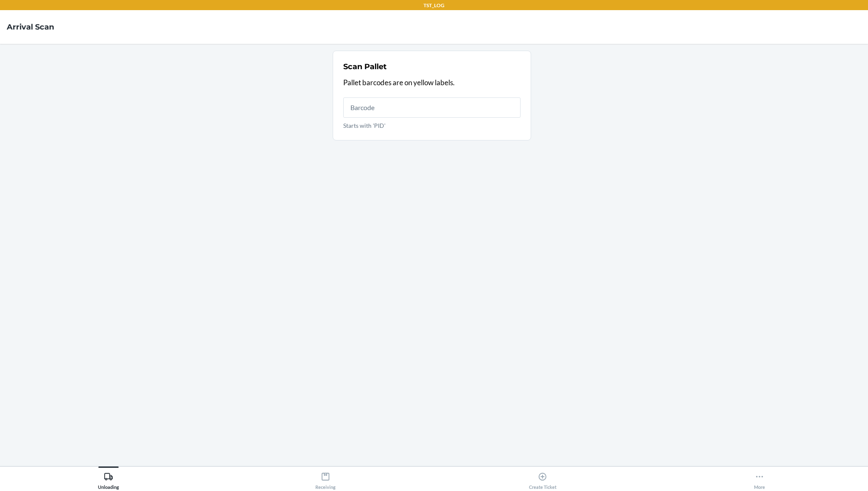 This screenshot has height=491, width=868. What do you see at coordinates (760, 478) in the screenshot?
I see `button: More` at bounding box center [760, 478].